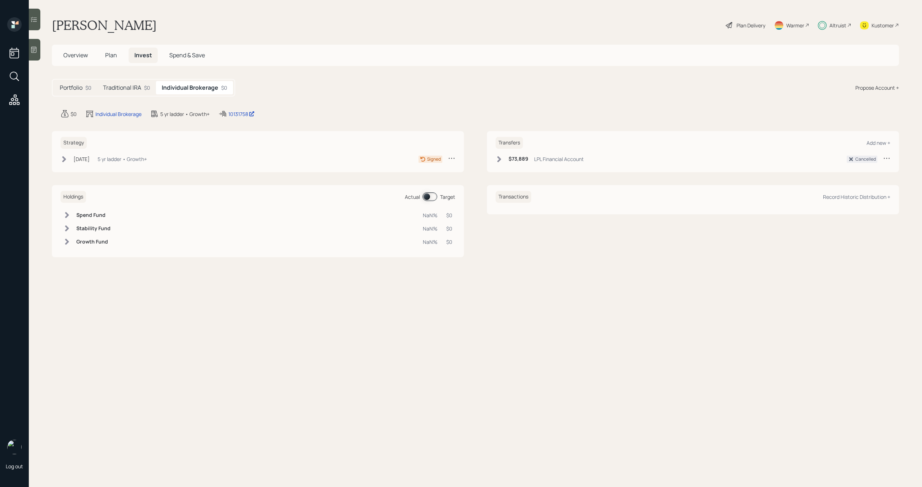 The image size is (922, 487). I want to click on div: Signed, so click(434, 159).